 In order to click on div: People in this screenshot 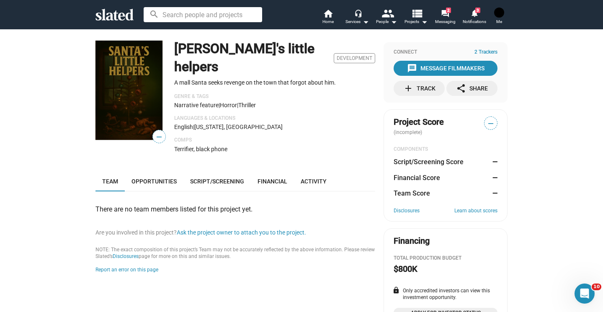, I will do `click(387, 22)`.